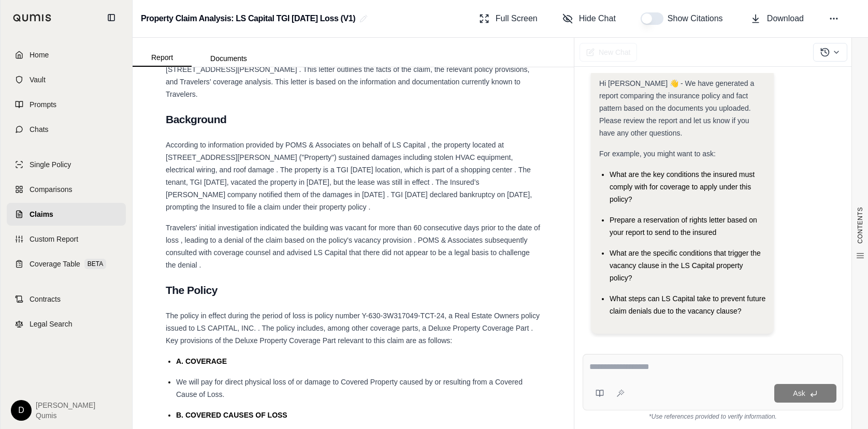 The image size is (868, 429). Describe the element at coordinates (66, 79) in the screenshot. I see `a: Vault` at that location.